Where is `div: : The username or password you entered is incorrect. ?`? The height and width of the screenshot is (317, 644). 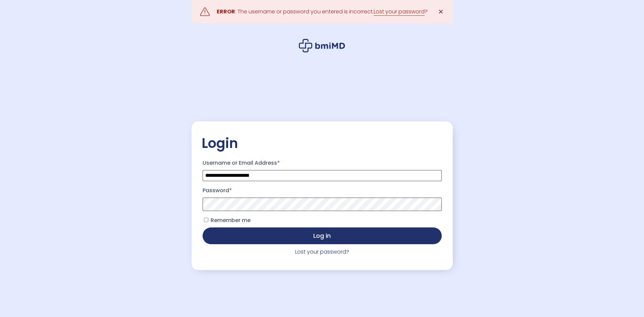 div: : The username or password you entered is incorrect. ? is located at coordinates (322, 12).